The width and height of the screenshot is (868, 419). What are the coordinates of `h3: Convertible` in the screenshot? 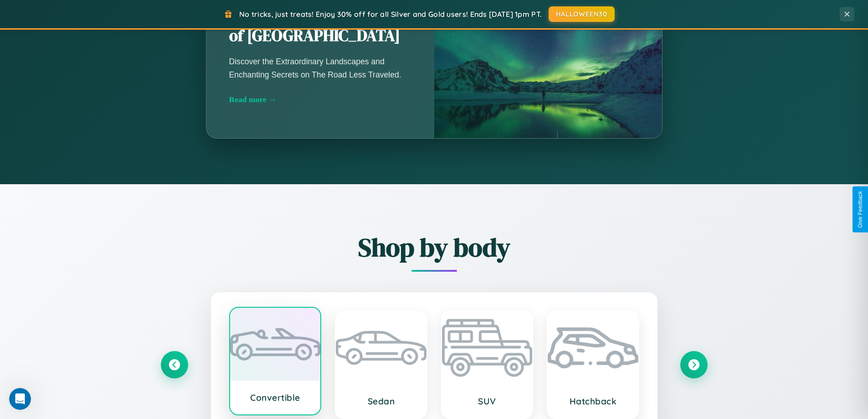 It's located at (275, 398).